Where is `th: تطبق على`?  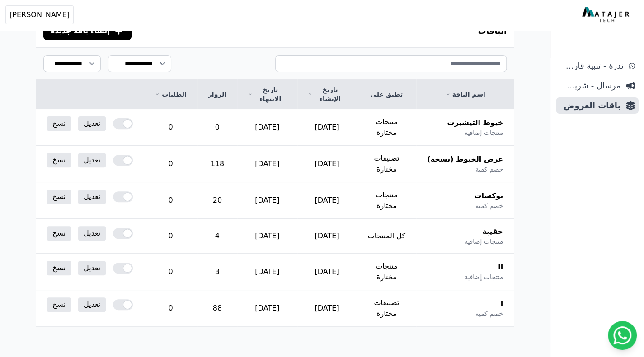
th: تطبق على is located at coordinates (387, 95).